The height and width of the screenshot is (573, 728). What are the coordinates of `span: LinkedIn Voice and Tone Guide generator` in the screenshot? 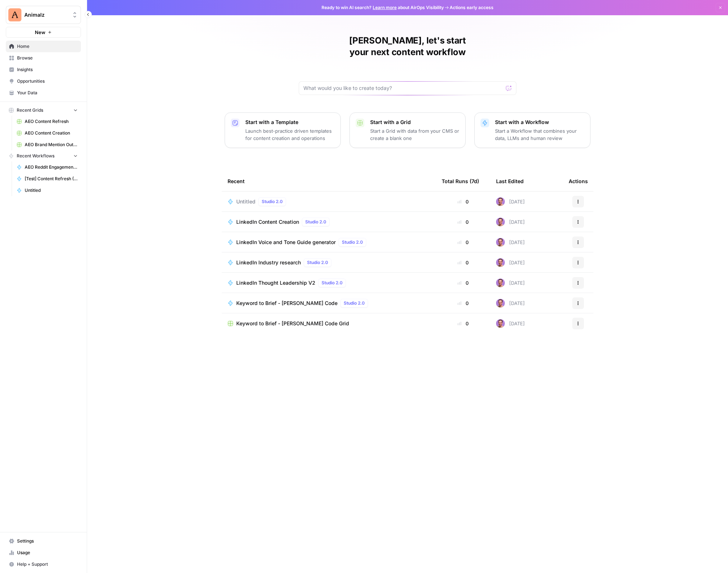 It's located at (286, 243).